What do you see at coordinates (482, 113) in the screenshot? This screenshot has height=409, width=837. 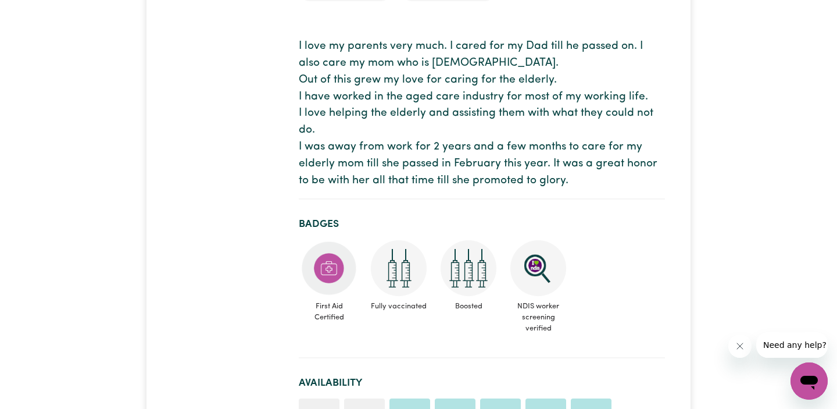 I see `p: I love my parents very much. I cared for my Dad till he passed on. I also care my mom who is [DEM...` at bounding box center [482, 113].